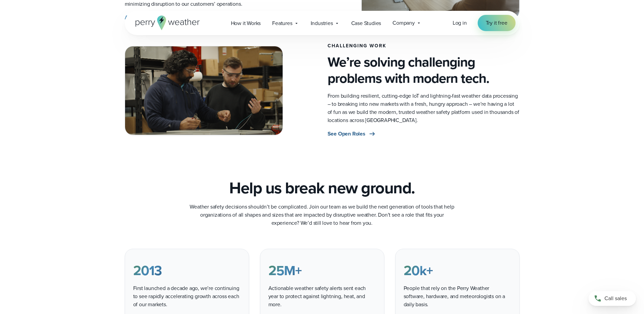  What do you see at coordinates (423, 70) in the screenshot?
I see `h4: We’re solving challenging problems with modern tech.` at bounding box center [423, 70].